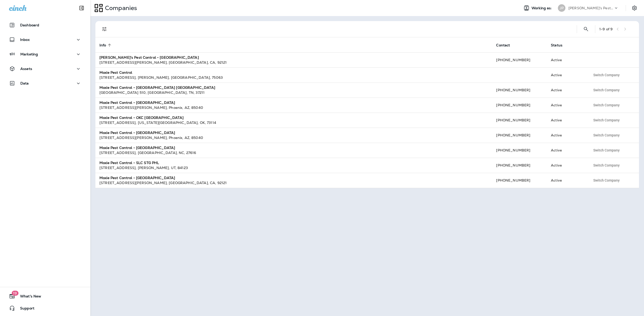 The width and height of the screenshot is (644, 316). What do you see at coordinates (45, 68) in the screenshot?
I see `button: Assets` at bounding box center [45, 68].